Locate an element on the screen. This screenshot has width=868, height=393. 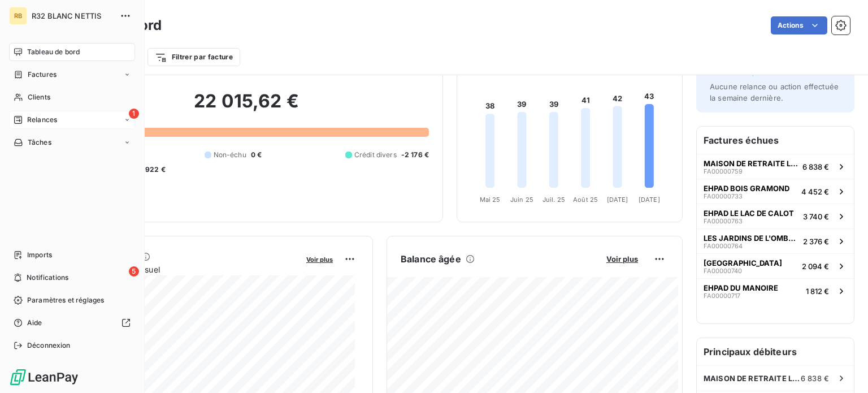
tspan: Mai 25 is located at coordinates (490, 200).